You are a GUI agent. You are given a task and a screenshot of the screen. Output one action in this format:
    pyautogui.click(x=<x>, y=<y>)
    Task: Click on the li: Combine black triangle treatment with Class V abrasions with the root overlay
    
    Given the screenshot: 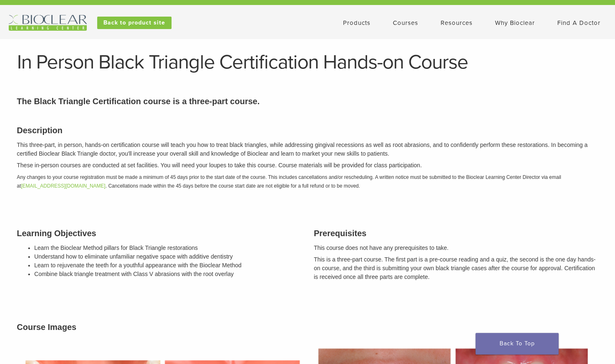 What is the action you would take?
    pyautogui.click(x=168, y=274)
    